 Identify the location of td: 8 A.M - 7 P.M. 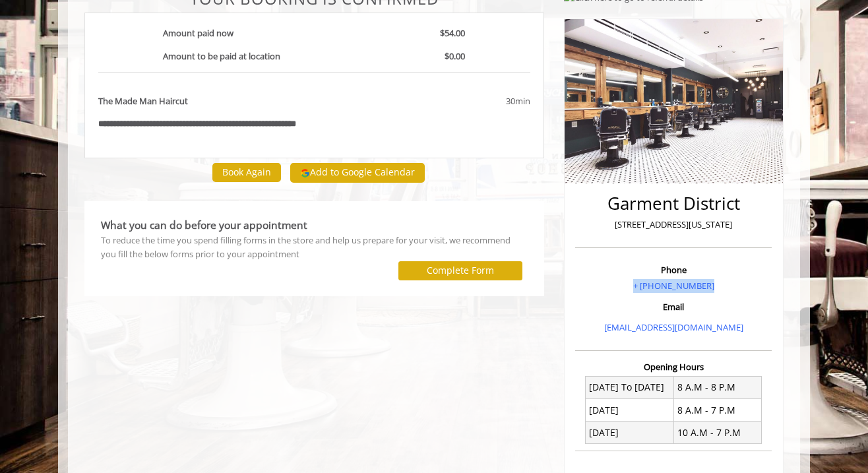
(718, 410).